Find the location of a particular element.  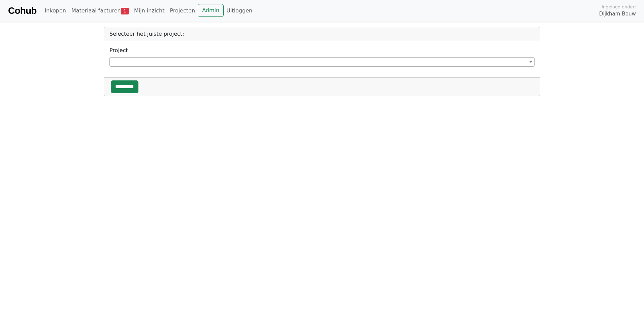

div: Selecteer het juiste project: is located at coordinates (322, 34).